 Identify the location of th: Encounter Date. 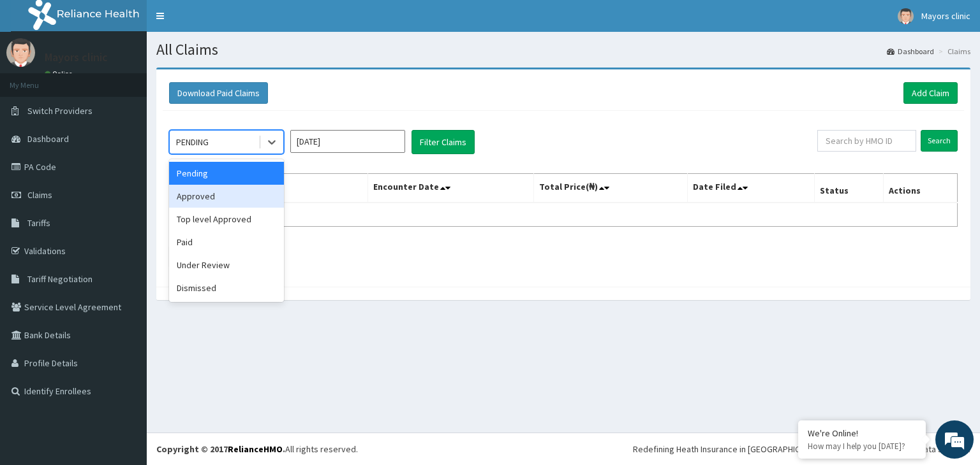
(451, 189).